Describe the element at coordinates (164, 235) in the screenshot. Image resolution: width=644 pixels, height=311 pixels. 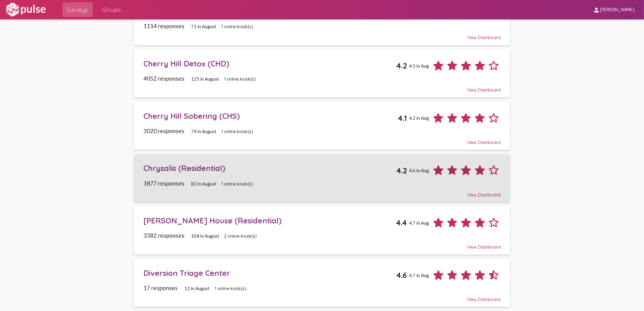
I see `span: 3382 responses` at that location.